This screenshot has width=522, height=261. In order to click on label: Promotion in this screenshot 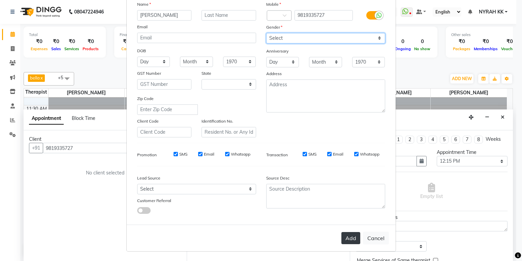, I will do `click(147, 155)`.